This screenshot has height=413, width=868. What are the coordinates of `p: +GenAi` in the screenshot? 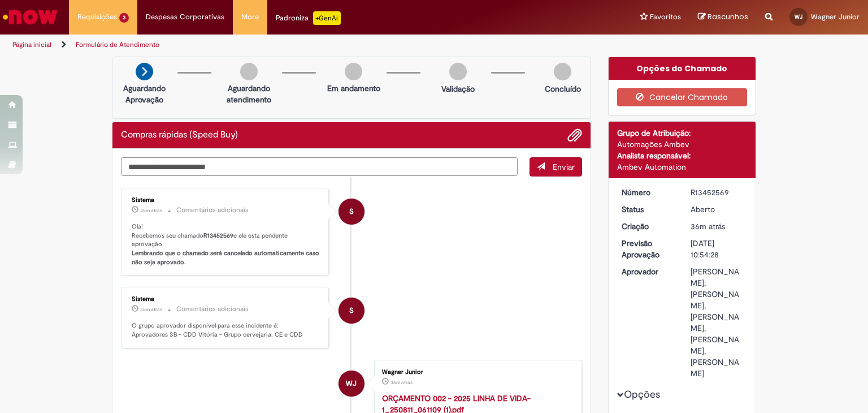 It's located at (327, 18).